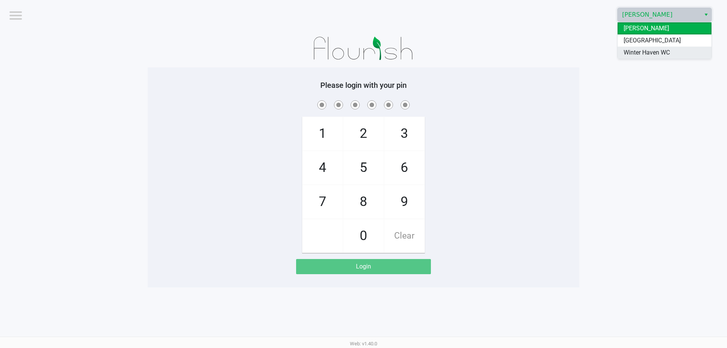  I want to click on span: 7, so click(322, 202).